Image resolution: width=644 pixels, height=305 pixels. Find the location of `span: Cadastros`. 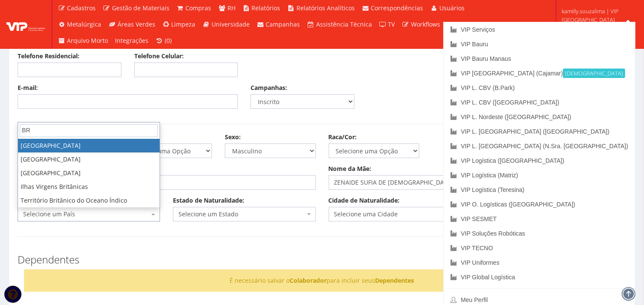

span: Cadastros is located at coordinates (82, 8).